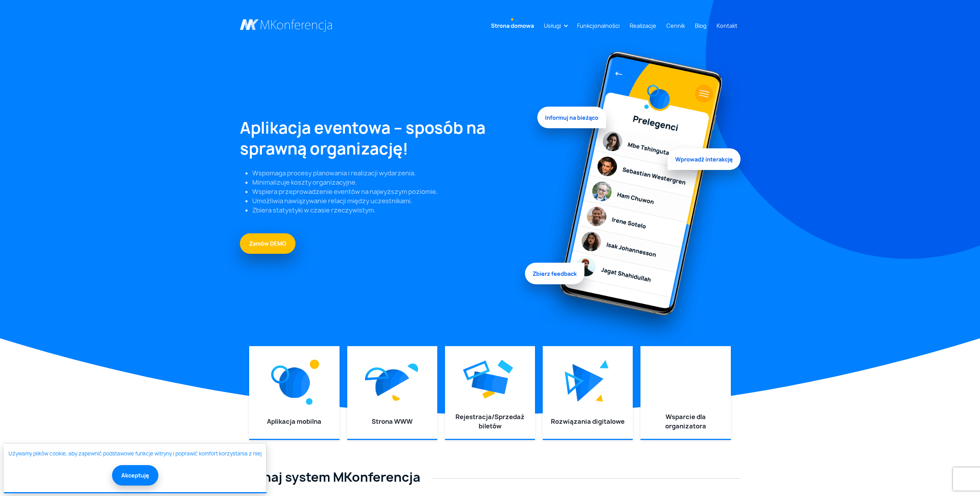 The image size is (980, 496). Describe the element at coordinates (490, 477) in the screenshot. I see `h2: Poznaj system MKonferencja` at that location.